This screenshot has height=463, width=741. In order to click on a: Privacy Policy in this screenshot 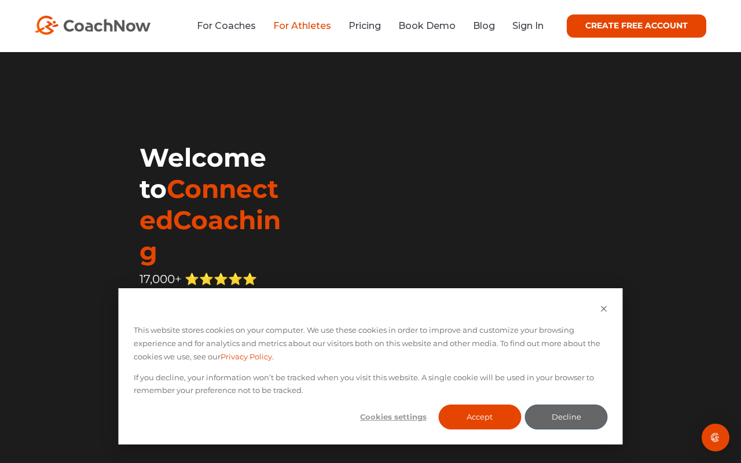, I will do `click(246, 357)`.